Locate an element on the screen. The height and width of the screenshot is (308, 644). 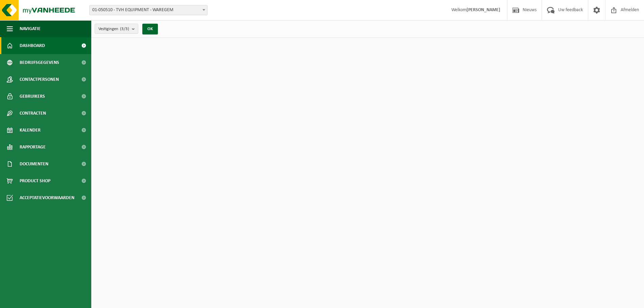
span: 01-050510 - TVH EQUIPMENT - WAREGEM is located at coordinates (148, 10).